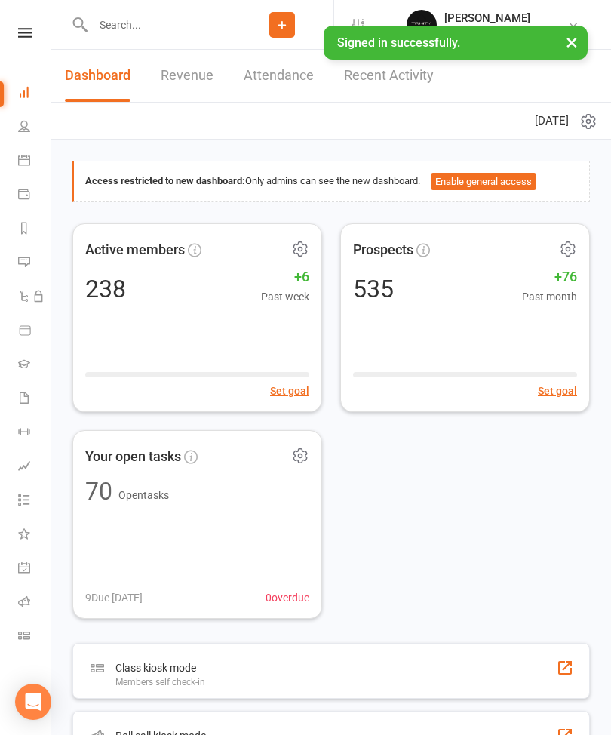 This screenshot has height=735, width=611. I want to click on a: Revenue, so click(187, 75).